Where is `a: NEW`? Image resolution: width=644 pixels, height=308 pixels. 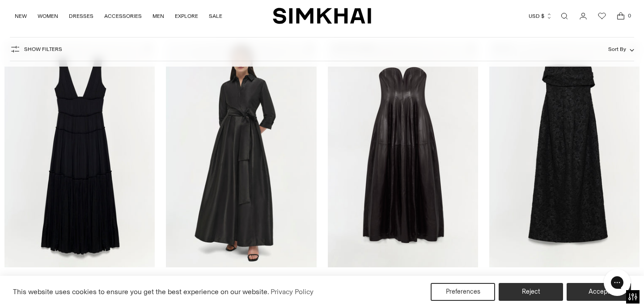 a: NEW is located at coordinates (21, 16).